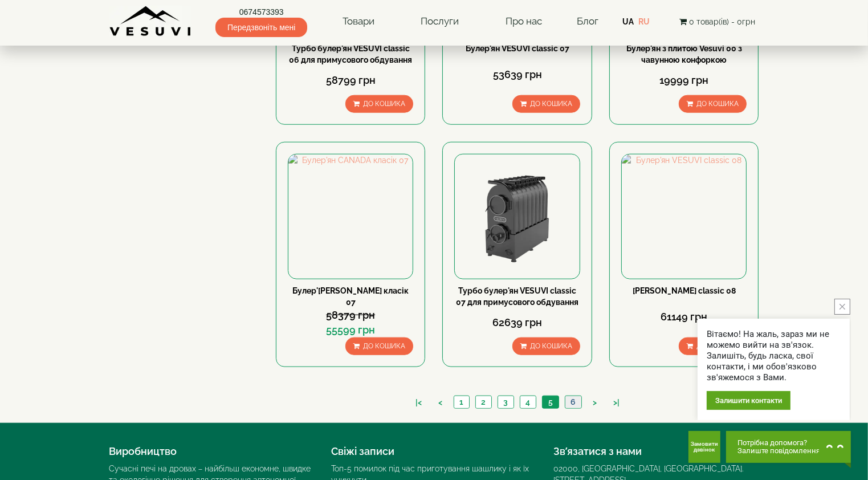 This screenshot has width=868, height=480. I want to click on div: 19999 грн, so click(685, 80).